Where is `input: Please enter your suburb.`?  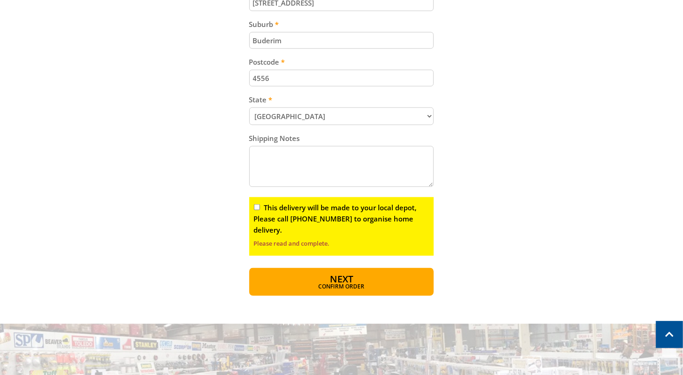
input: Please enter your suburb. is located at coordinates (341, 41).